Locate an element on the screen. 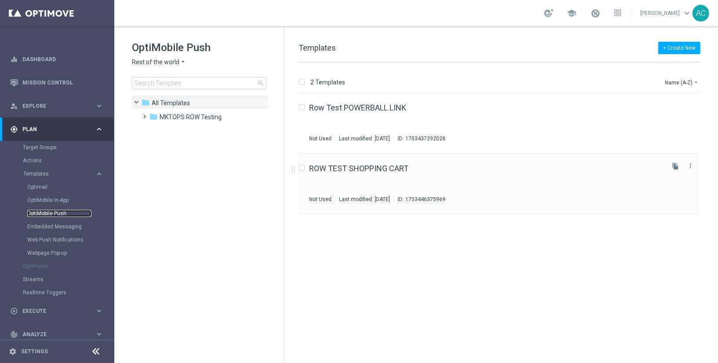  div: 1753446375969 is located at coordinates (425, 199).